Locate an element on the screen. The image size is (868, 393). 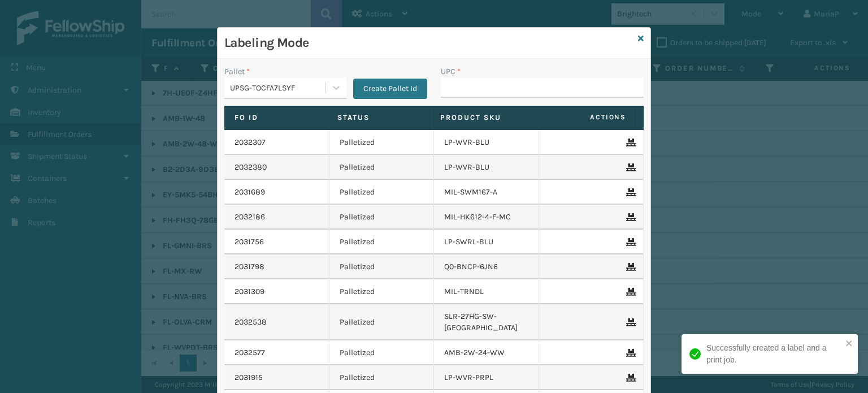
a: 2031915 is located at coordinates (249, 378).